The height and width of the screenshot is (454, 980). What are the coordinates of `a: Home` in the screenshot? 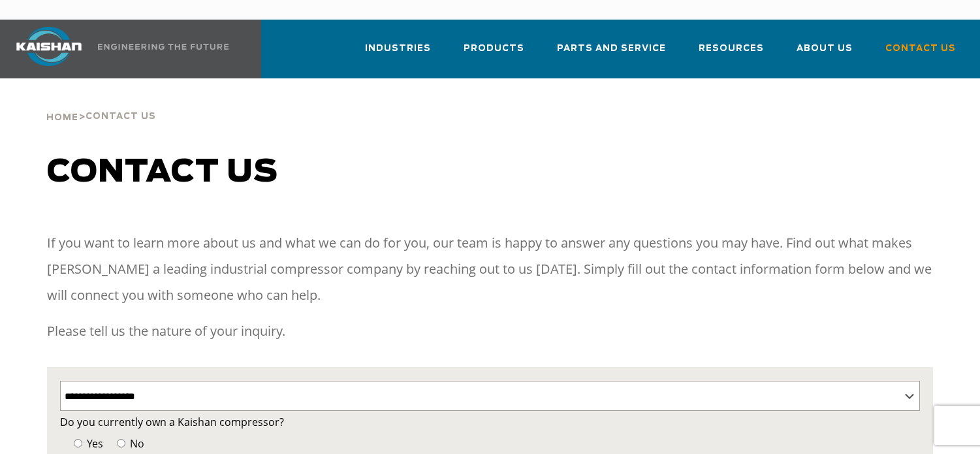 It's located at (62, 117).